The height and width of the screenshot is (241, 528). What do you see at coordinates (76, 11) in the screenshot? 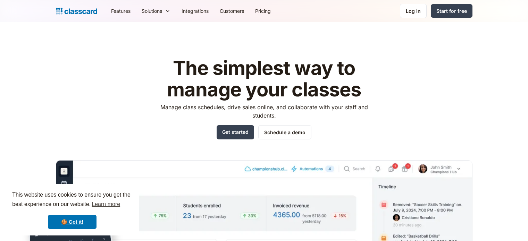
I see `a: Logo` at bounding box center [76, 11].